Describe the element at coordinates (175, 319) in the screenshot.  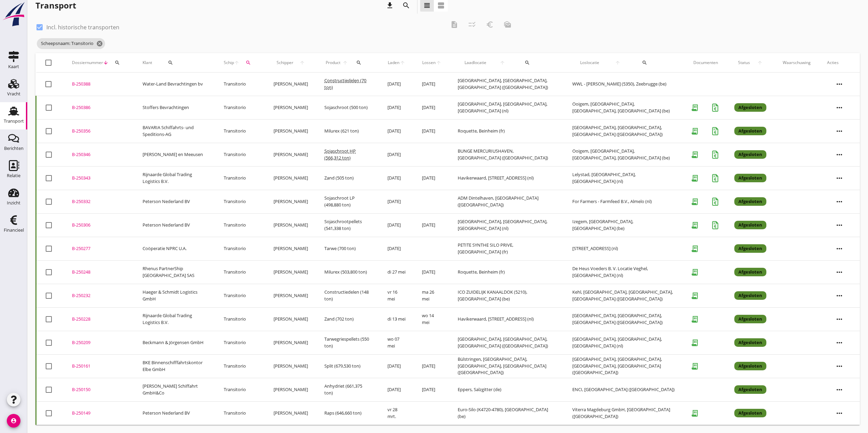
I see `td: Rijnaarde Global Trading Logistics B.V.` at that location.